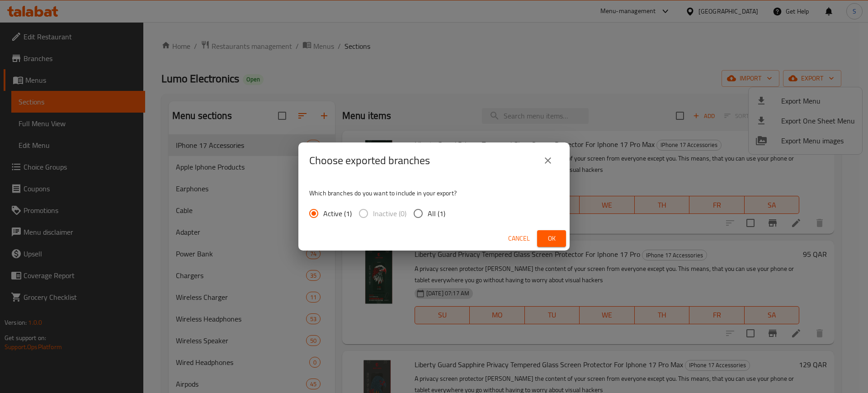 The width and height of the screenshot is (868, 393). Describe the element at coordinates (337, 213) in the screenshot. I see `span: Active (1)` at that location.